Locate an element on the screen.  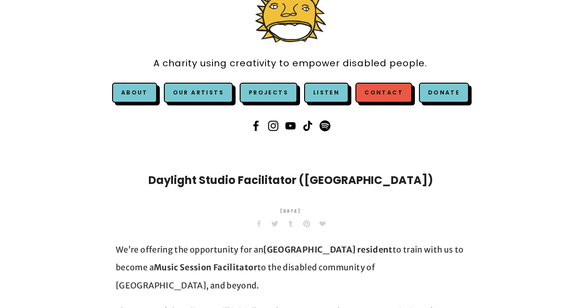
a: About is located at coordinates (134, 92).